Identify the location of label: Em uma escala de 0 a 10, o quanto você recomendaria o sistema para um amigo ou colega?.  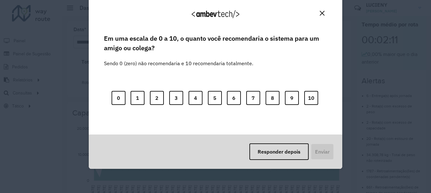
(216, 43).